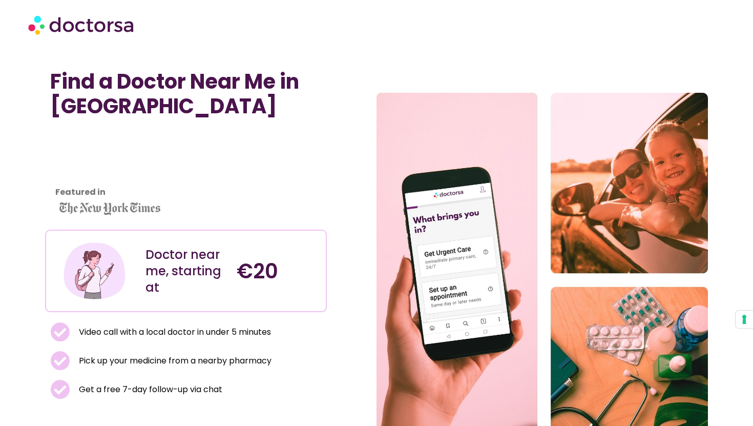 The image size is (753, 426). I want to click on strong: Featured in, so click(80, 192).